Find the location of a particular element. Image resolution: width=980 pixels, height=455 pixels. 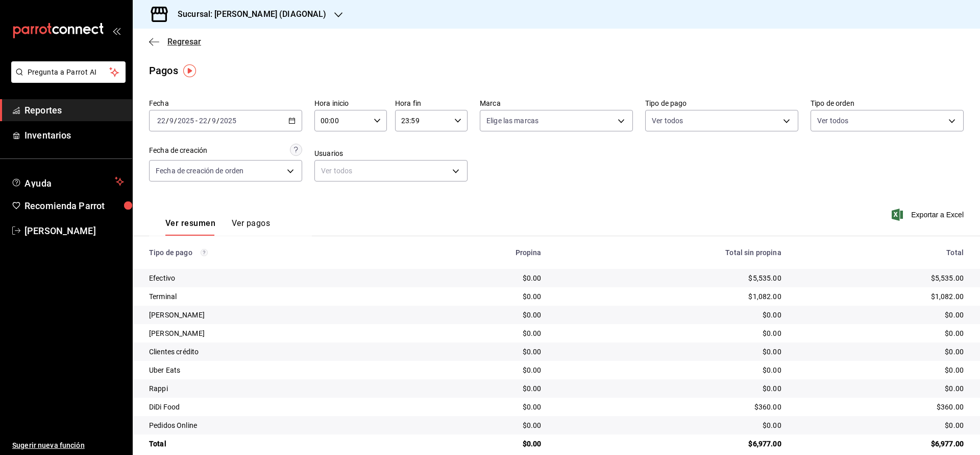

div: Terminal is located at coordinates (275, 297).